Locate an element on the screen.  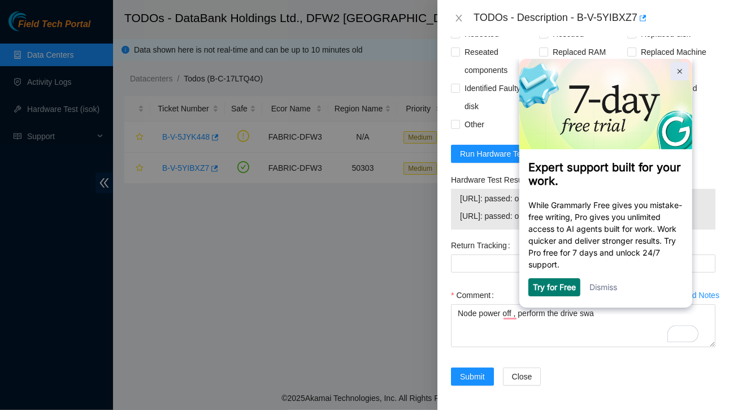
label: Comment is located at coordinates (475, 295).